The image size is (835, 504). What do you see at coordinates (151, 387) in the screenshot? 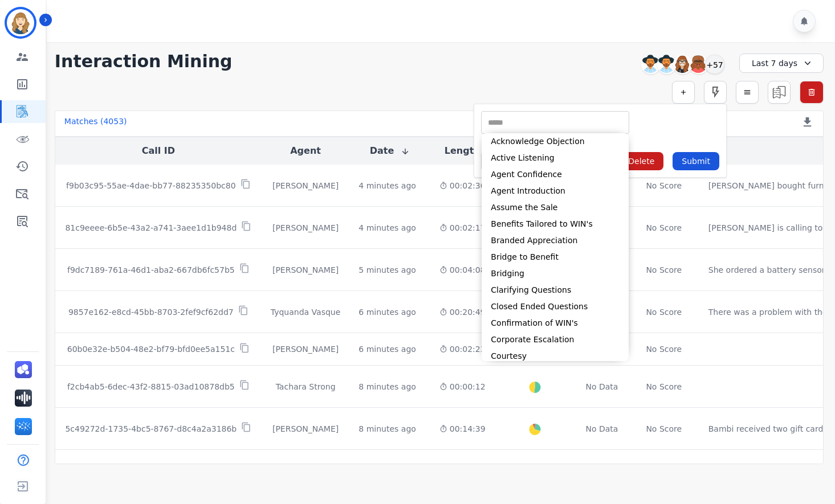
I see `p: f2cb4ab5-6dec-43f2-8815-03ad10878db5` at bounding box center [151, 387].